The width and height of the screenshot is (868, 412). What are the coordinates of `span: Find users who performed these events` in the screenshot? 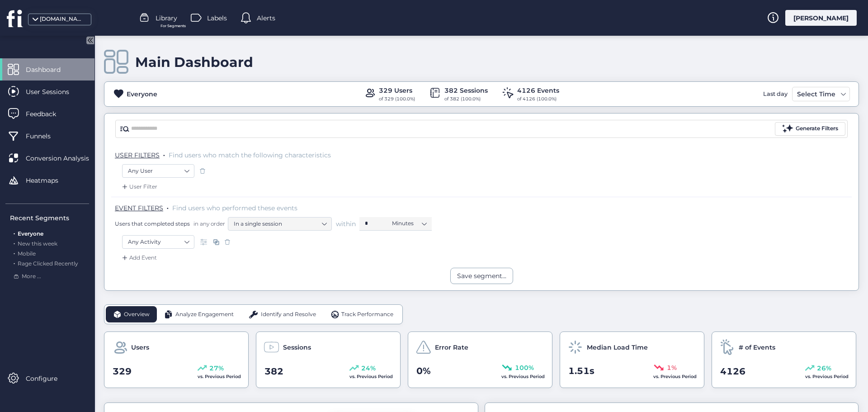 It's located at (235, 208).